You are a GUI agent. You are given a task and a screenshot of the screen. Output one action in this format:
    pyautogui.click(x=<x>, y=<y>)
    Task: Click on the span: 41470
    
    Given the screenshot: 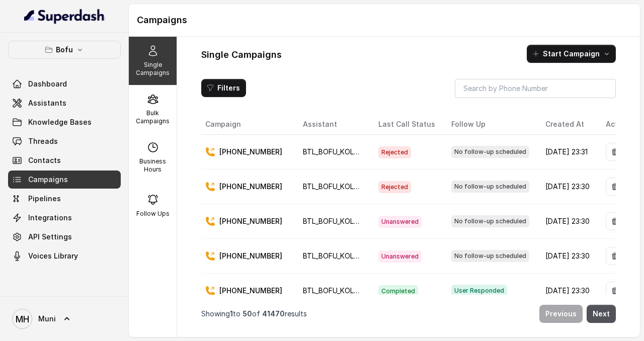 What is the action you would take?
    pyautogui.click(x=273, y=313)
    